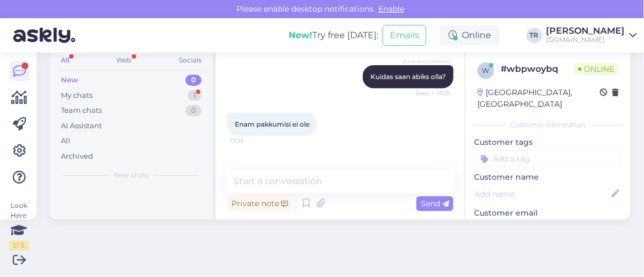 This screenshot has width=644, height=277. Describe the element at coordinates (435, 204) in the screenshot. I see `span: Send` at that location.